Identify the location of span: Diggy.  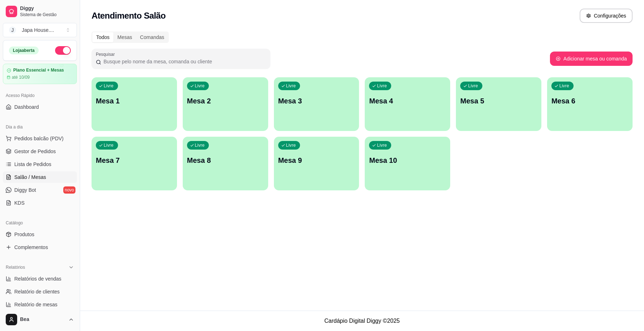
(47, 9).